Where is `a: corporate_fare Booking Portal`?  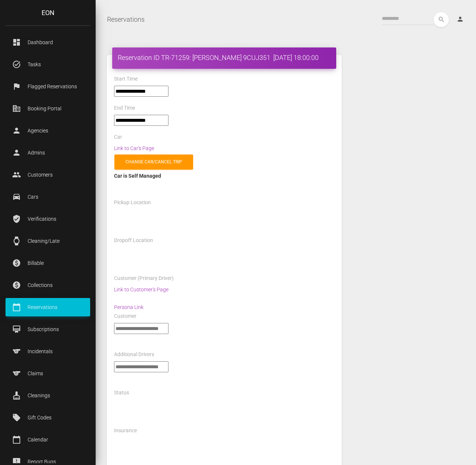
a: corporate_fare Booking Portal is located at coordinates (48, 109).